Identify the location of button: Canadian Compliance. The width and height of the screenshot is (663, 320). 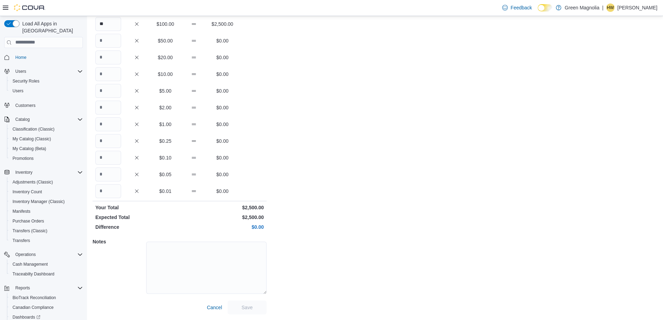
(46, 308).